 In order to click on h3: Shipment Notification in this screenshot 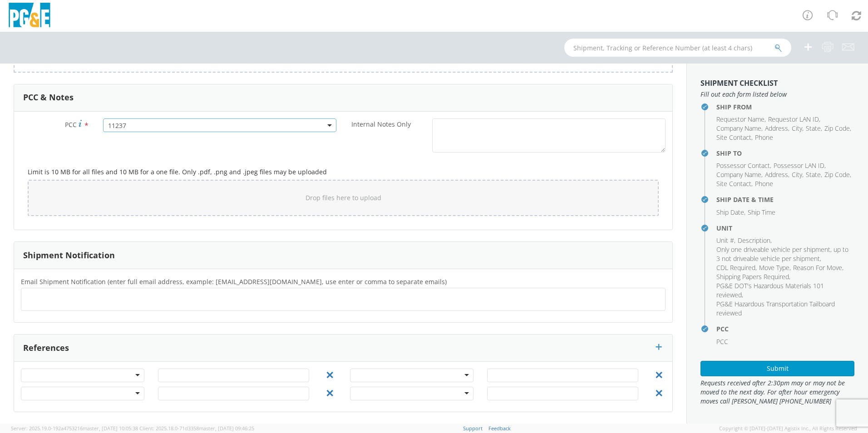, I will do `click(69, 256)`.